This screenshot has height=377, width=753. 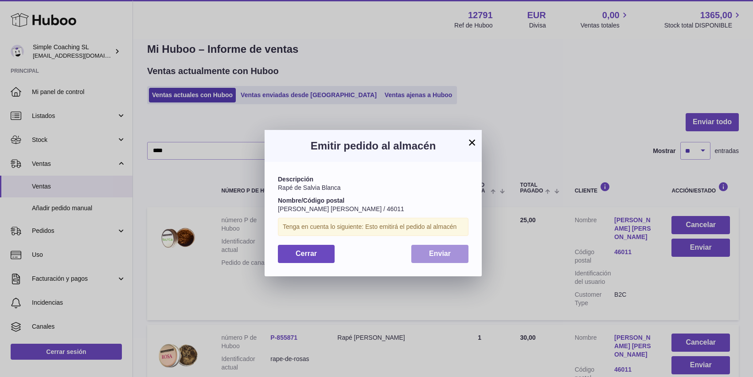 I want to click on h3: Emitir pedido al almacén, so click(x=373, y=146).